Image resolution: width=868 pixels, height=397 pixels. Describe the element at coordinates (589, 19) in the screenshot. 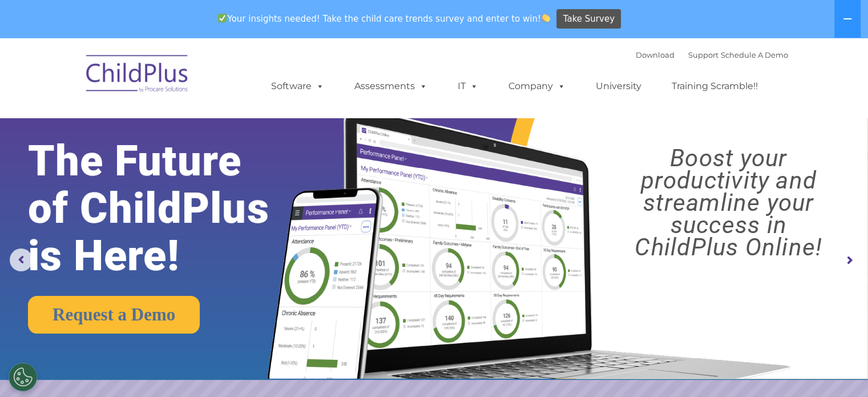

I see `a: Take Survey` at that location.